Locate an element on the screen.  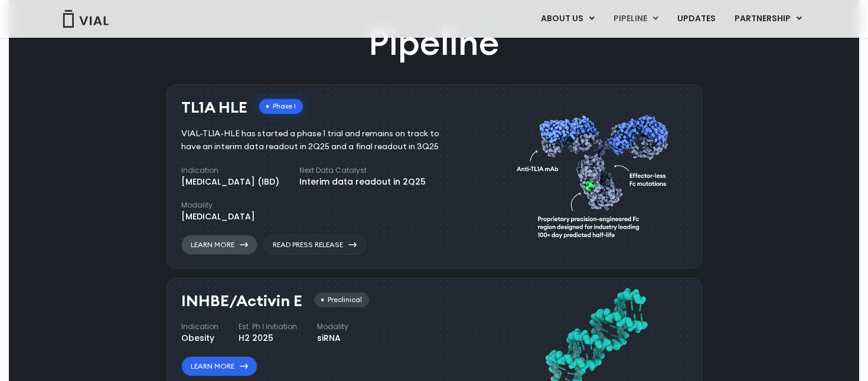
img: TL1A antibody diagram. is located at coordinates (596, 174).